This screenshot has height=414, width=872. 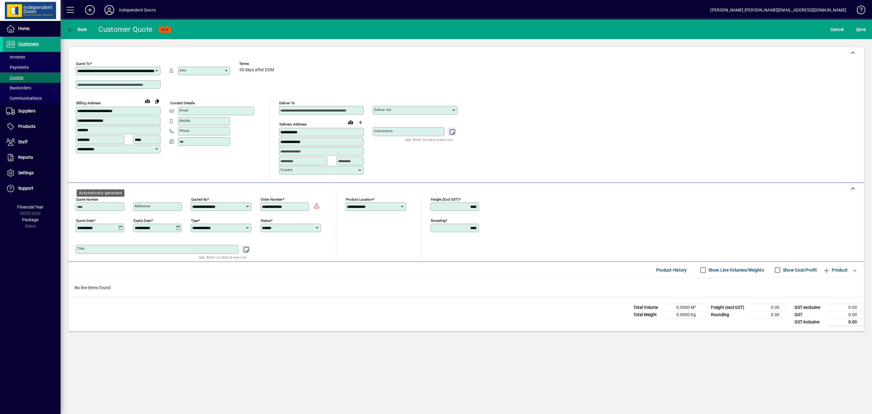 I want to click on button: Choose address, so click(x=360, y=122).